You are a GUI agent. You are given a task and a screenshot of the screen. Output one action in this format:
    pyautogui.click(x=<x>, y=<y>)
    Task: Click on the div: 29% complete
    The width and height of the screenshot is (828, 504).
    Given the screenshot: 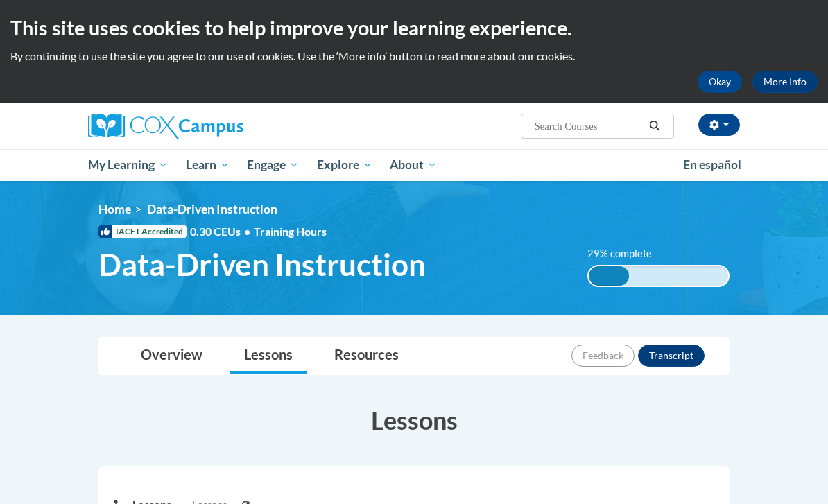 What is the action you would take?
    pyautogui.click(x=609, y=275)
    